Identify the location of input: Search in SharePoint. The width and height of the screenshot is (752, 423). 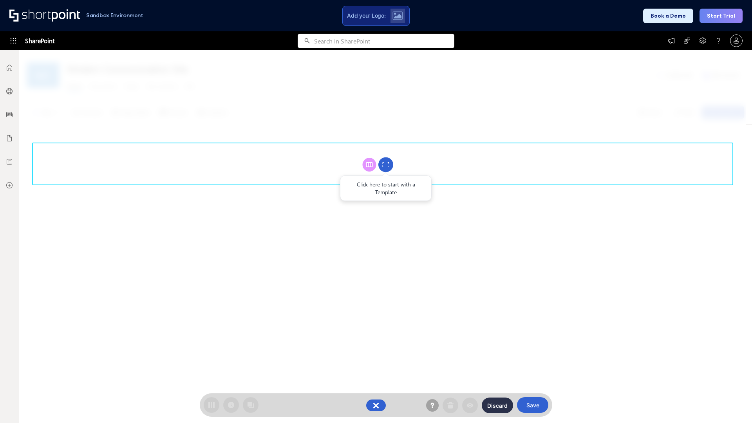
(384, 41).